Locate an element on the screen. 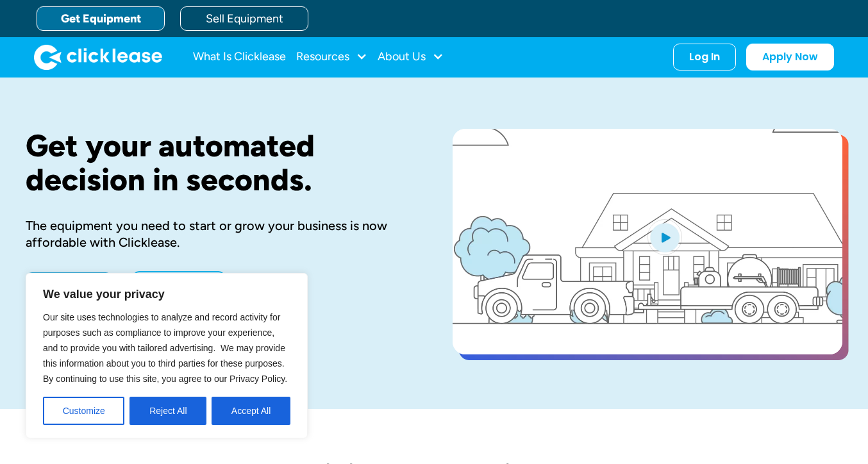 This screenshot has height=464, width=868. div: Log In is located at coordinates (704, 57).